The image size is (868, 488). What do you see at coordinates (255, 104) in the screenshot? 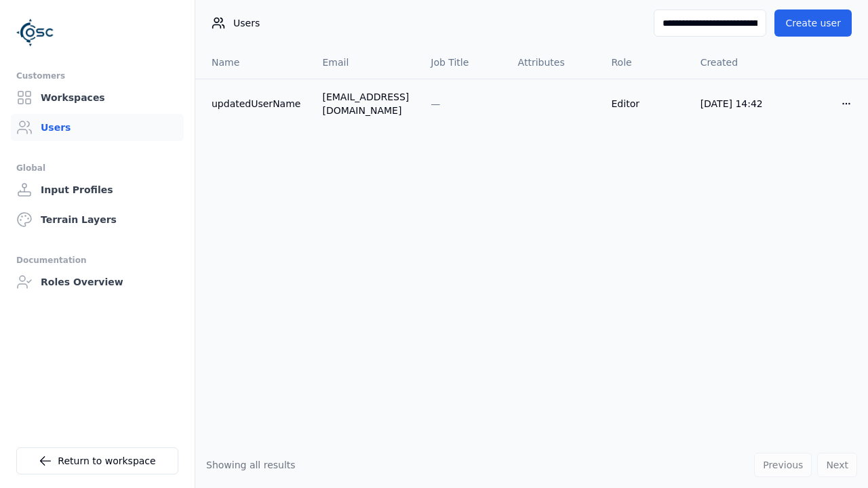
I see `div: updatedUserName` at bounding box center [255, 104].